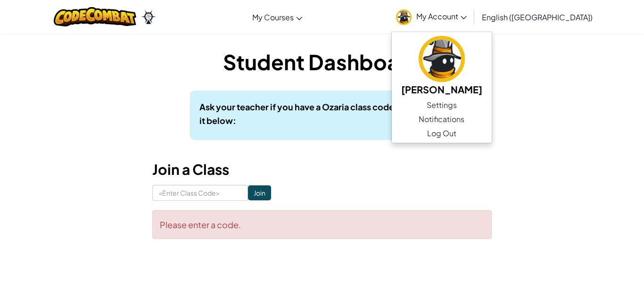  Describe the element at coordinates (200, 193) in the screenshot. I see `input: <Enter Class Code>` at that location.